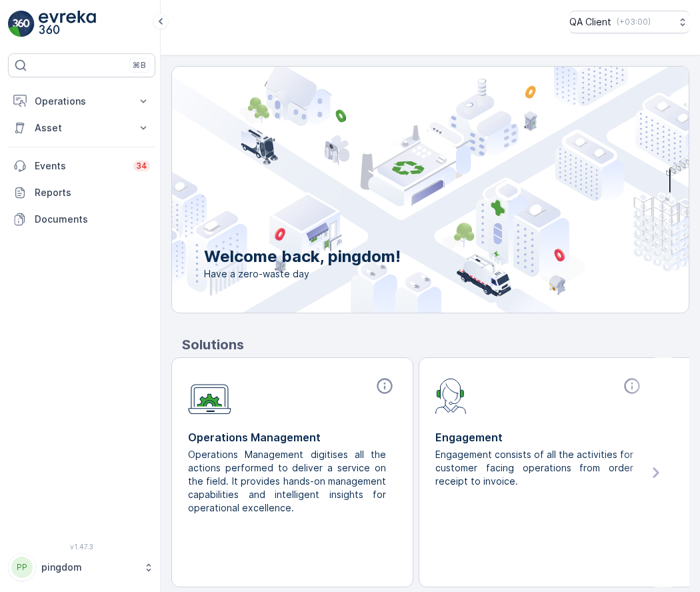 The image size is (700, 592). I want to click on p: Reports, so click(92, 193).